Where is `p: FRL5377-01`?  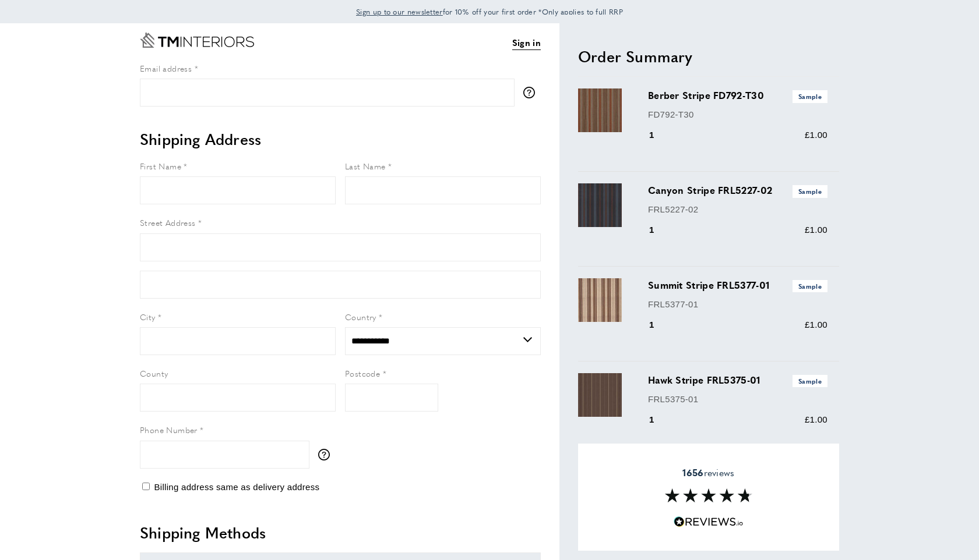 p: FRL5377-01 is located at coordinates (738, 305).